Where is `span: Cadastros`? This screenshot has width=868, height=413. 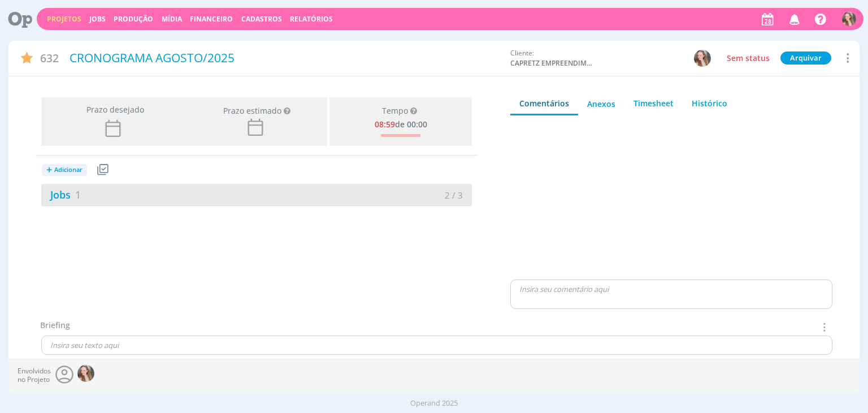
span: Cadastros is located at coordinates (261, 19).